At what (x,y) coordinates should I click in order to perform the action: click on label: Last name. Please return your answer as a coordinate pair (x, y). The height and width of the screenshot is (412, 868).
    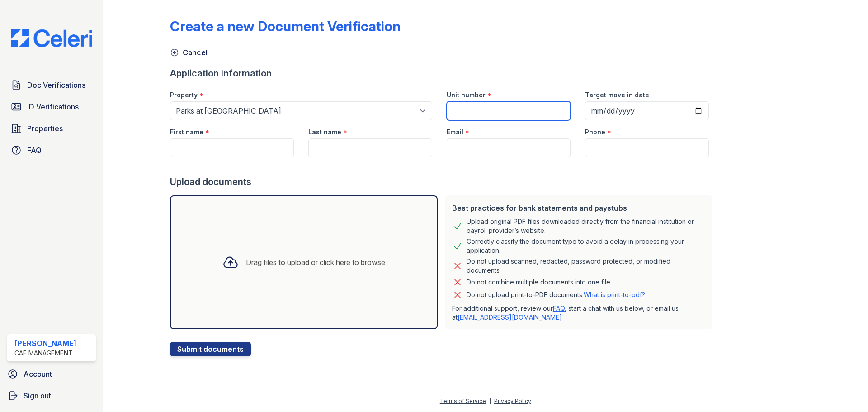
    Looking at the image, I should click on (324, 132).